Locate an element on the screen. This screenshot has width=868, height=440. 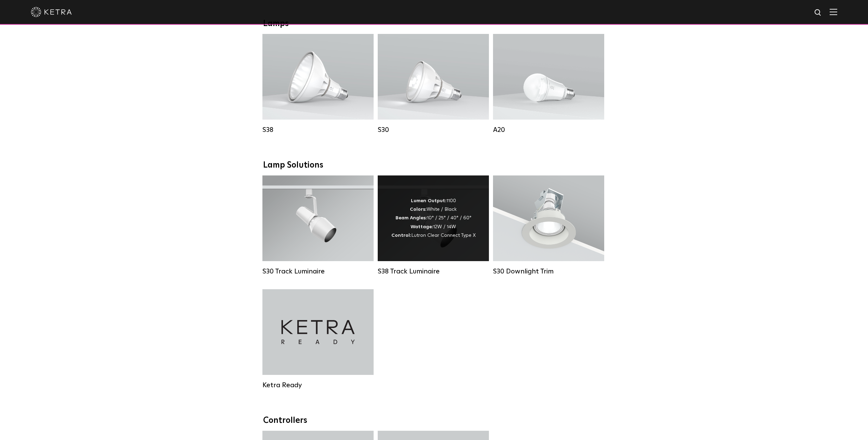
strong: Wattage: is located at coordinates (422, 227).